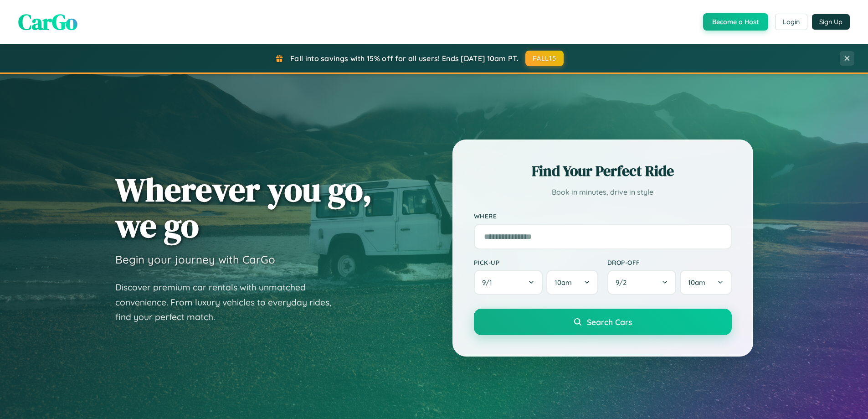 The width and height of the screenshot is (868, 419). I want to click on p: Book in minutes, drive in style, so click(603, 192).